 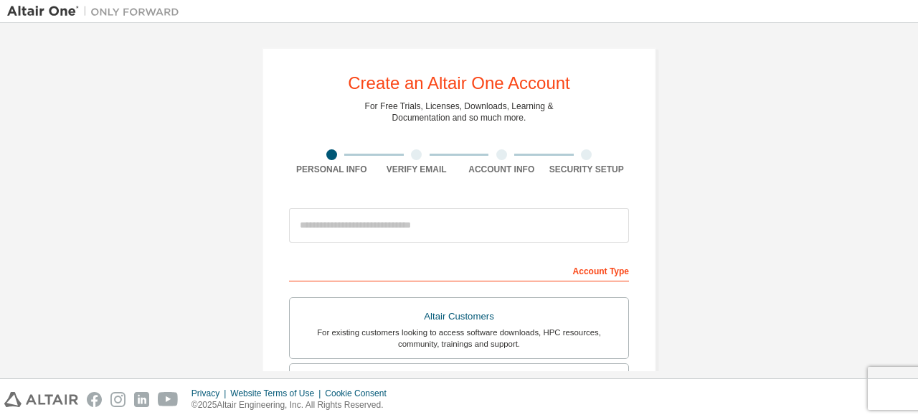 I want to click on img: altair_logo.svg, so click(x=41, y=399).